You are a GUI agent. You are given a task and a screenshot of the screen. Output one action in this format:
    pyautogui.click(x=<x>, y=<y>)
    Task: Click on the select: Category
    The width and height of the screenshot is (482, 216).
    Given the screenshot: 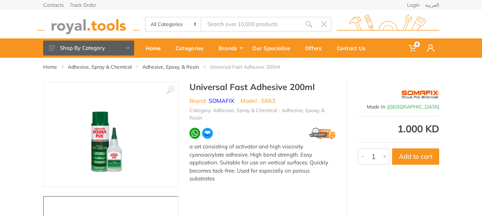 What is the action you would take?
    pyautogui.click(x=173, y=24)
    